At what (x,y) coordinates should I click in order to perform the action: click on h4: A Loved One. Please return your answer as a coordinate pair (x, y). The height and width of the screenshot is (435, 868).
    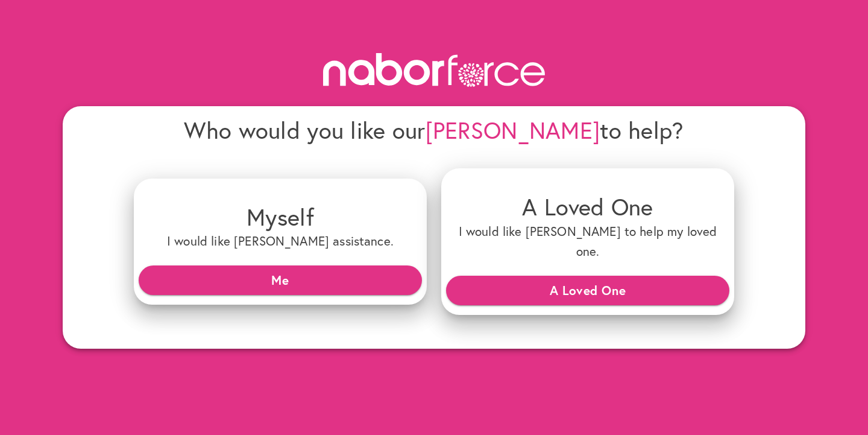
    Looking at the image, I should click on (588, 207).